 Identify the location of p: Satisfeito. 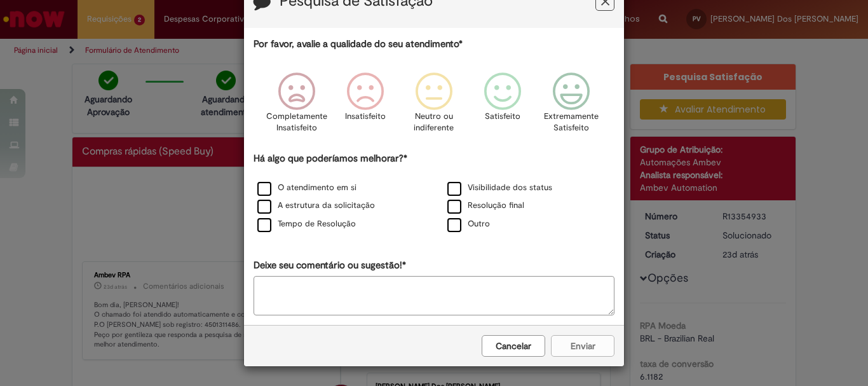
(503, 117).